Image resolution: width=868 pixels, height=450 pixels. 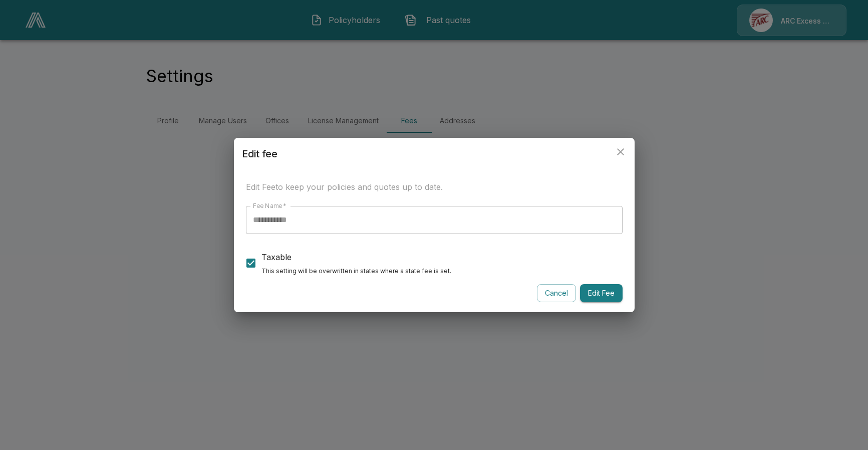 What do you see at coordinates (434, 154) in the screenshot?
I see `h2: Edit fee` at bounding box center [434, 154].